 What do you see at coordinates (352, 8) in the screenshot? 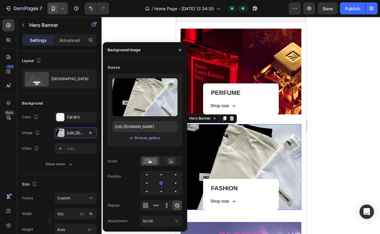
I see `div: Publish` at bounding box center [352, 8].